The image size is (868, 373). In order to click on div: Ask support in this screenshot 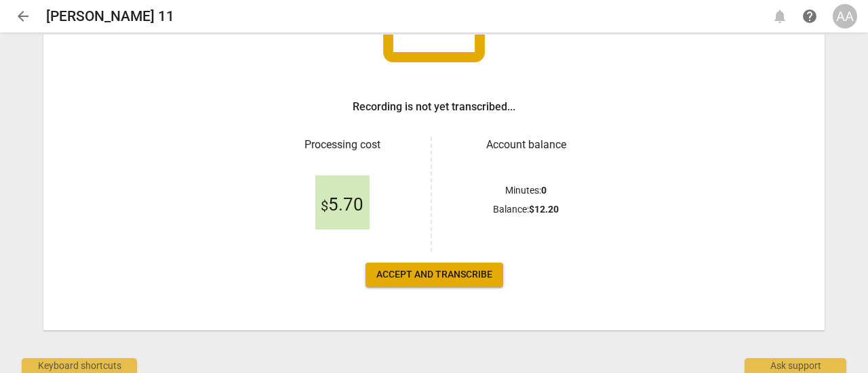, I will do `click(795, 366)`.